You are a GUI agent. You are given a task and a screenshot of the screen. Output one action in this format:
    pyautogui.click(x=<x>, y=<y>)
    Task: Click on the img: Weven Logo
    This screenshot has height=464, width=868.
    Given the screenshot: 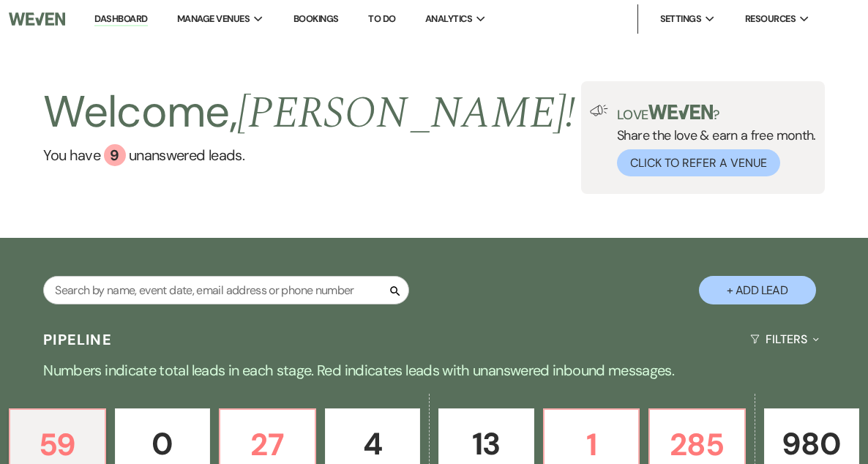 What is the action you would take?
    pyautogui.click(x=37, y=19)
    